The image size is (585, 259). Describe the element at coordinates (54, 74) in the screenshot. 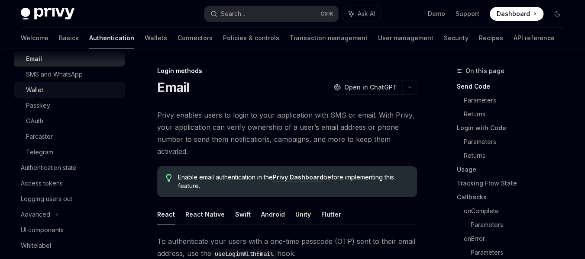

I see `div: SMS and WhatsApp` at that location.